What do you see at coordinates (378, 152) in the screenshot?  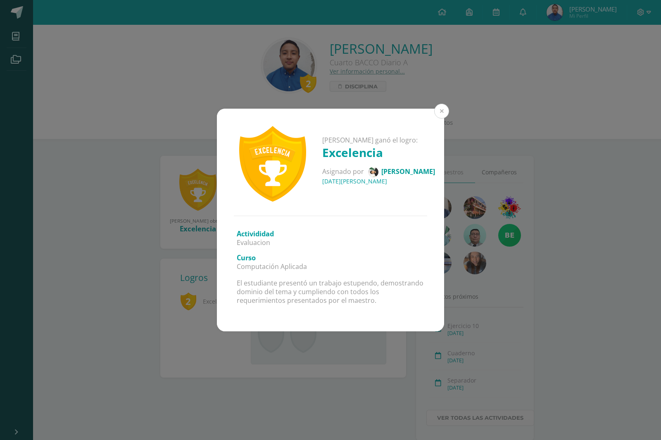 I see `h1: Excelencia` at bounding box center [378, 152].